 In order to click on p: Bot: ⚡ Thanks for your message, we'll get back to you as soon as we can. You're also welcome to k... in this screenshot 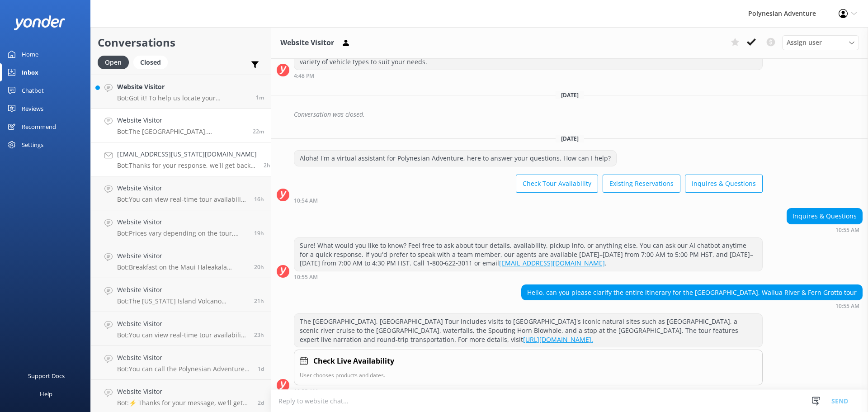, I will do `click(184, 403)`.